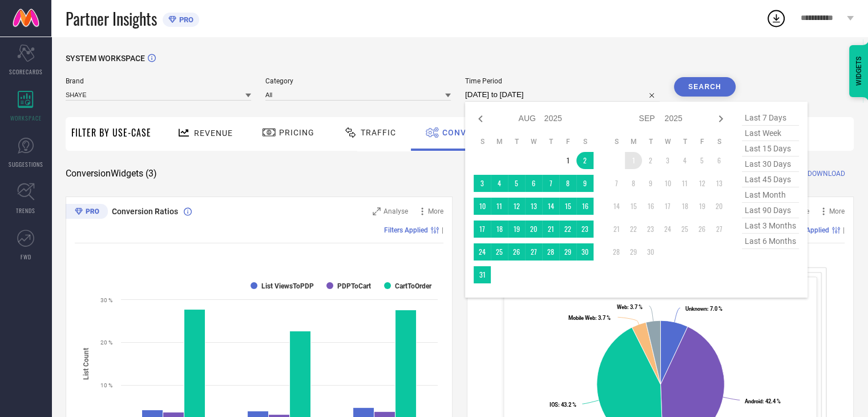  What do you see at coordinates (26, 256) in the screenshot?
I see `span: FWD` at bounding box center [26, 256].